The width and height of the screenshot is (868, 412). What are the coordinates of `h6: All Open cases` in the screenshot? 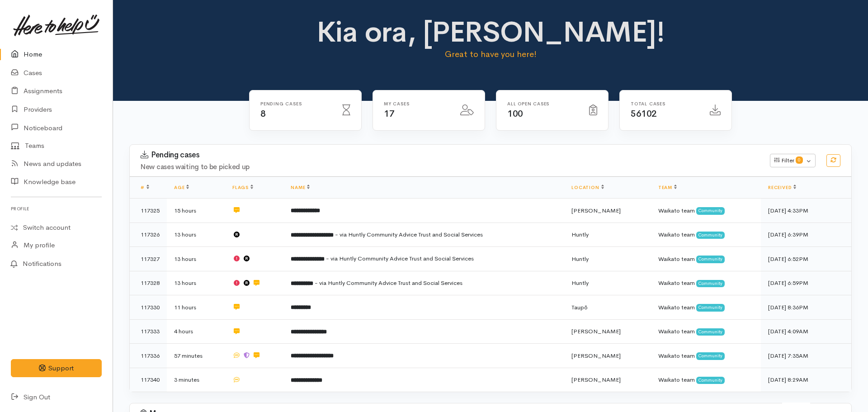 It's located at (543, 103).